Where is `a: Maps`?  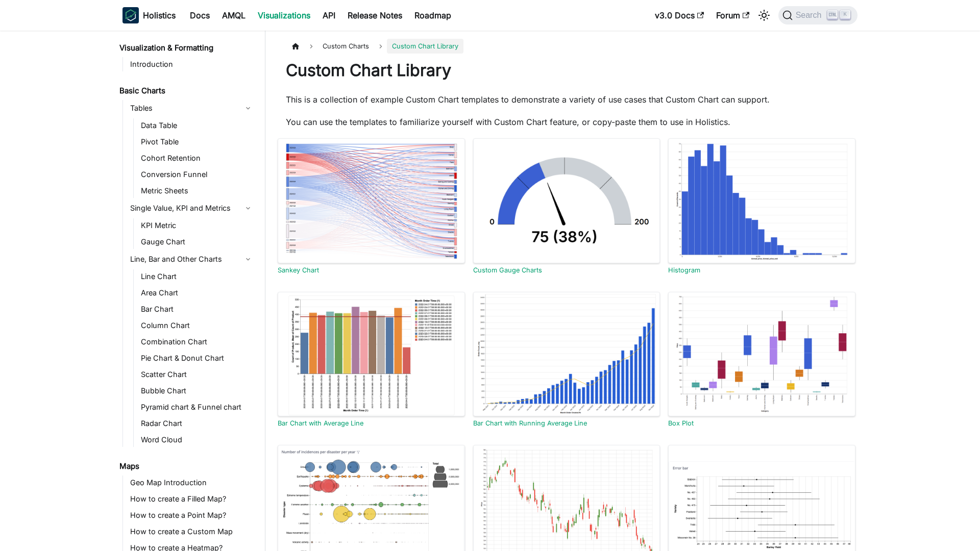
a: Maps is located at coordinates (186, 466).